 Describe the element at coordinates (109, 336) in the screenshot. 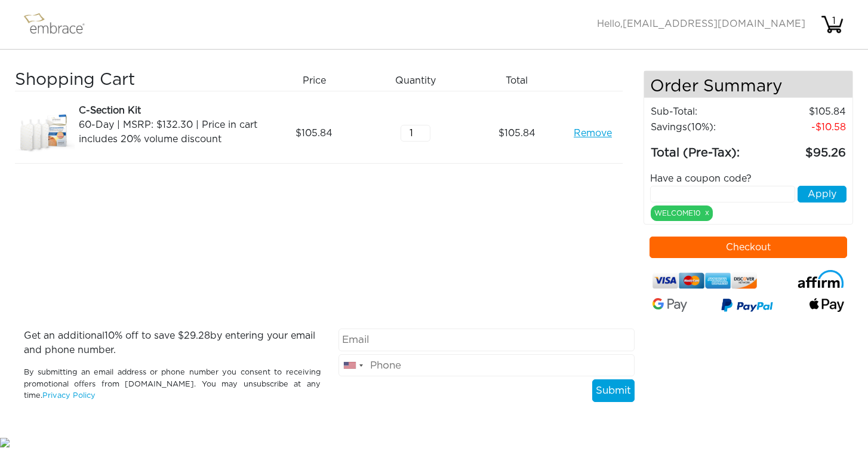

I see `span: 10` at that location.